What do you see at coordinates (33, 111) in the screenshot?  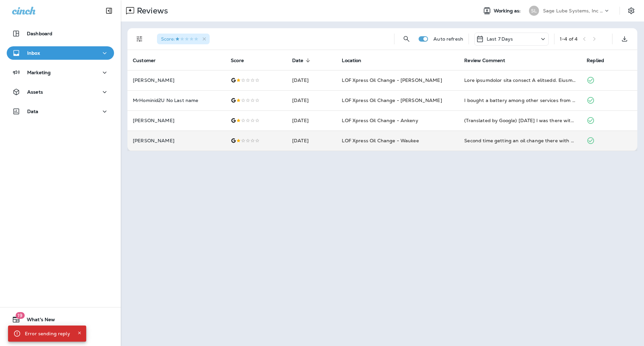 I see `p: Data` at bounding box center [33, 111].